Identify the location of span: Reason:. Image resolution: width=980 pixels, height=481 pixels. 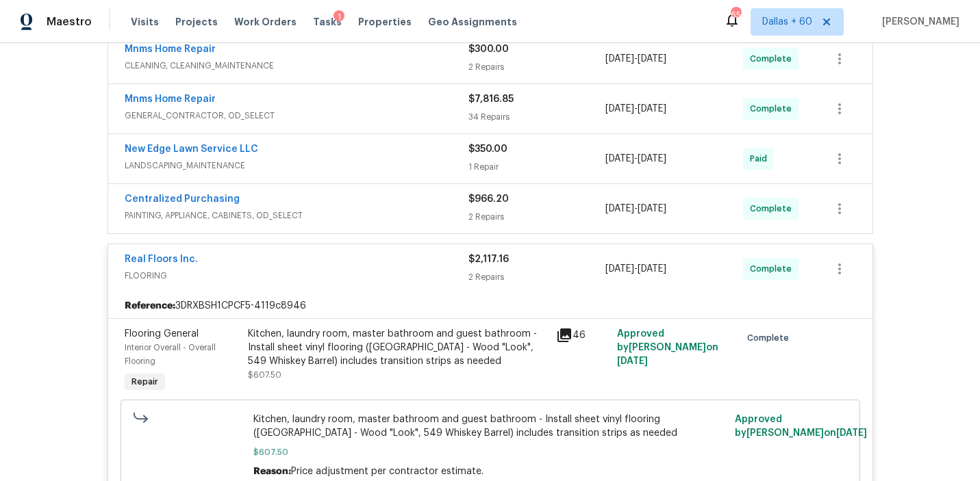
(272, 471).